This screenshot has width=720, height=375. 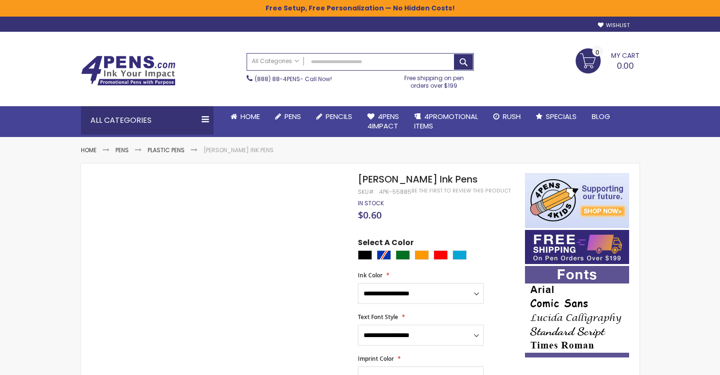 What do you see at coordinates (365, 255) in the screenshot?
I see `div: Black` at bounding box center [365, 255].